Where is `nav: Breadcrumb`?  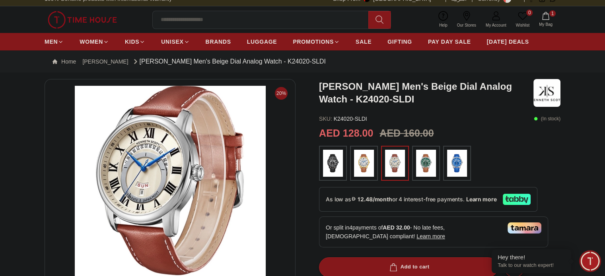 nav: Breadcrumb is located at coordinates (302, 62).